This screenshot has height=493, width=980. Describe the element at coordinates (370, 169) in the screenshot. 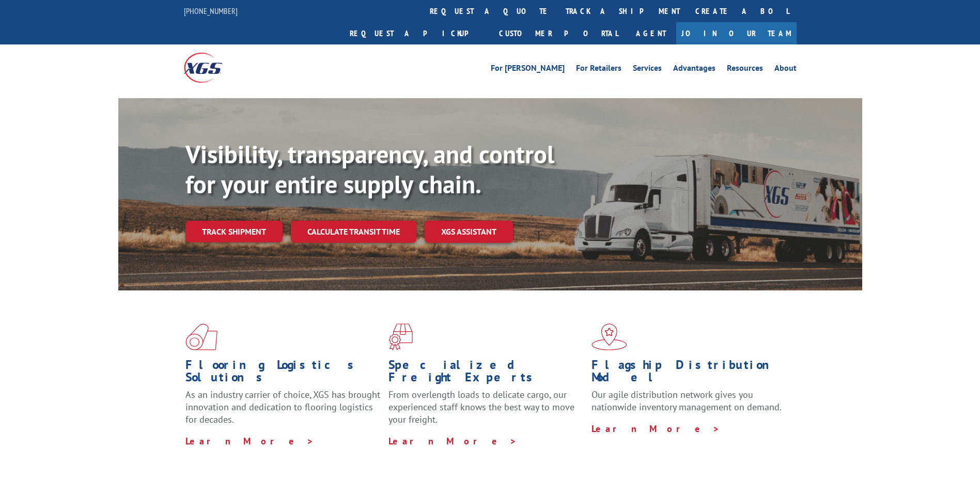

I see `b: Visibility, transparency, and control for your entire supply chain.` at that location.